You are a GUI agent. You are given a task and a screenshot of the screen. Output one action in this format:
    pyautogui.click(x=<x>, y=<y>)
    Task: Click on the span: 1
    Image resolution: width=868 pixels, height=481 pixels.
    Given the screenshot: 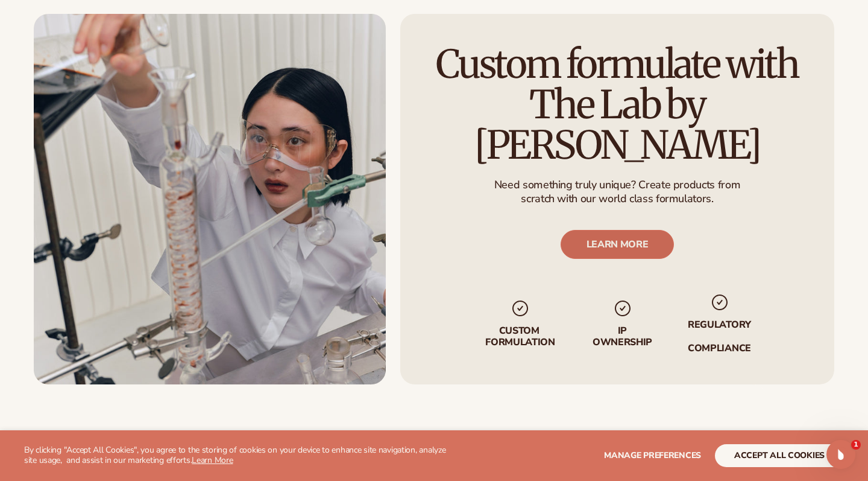 What is the action you would take?
    pyautogui.click(x=856, y=445)
    